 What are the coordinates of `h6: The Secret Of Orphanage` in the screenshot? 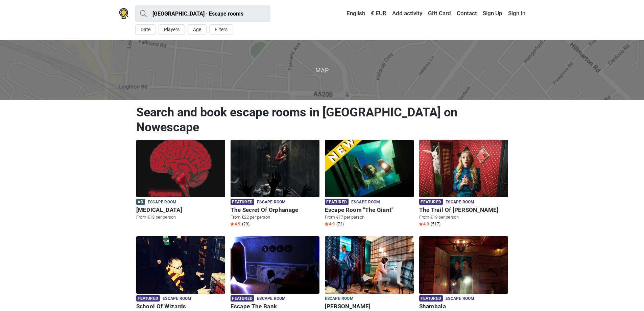 It's located at (275, 210).